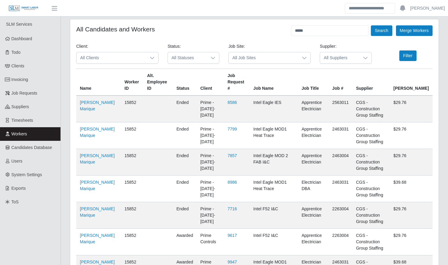  Describe the element at coordinates (19, 134) in the screenshot. I see `span: Workers` at that location.